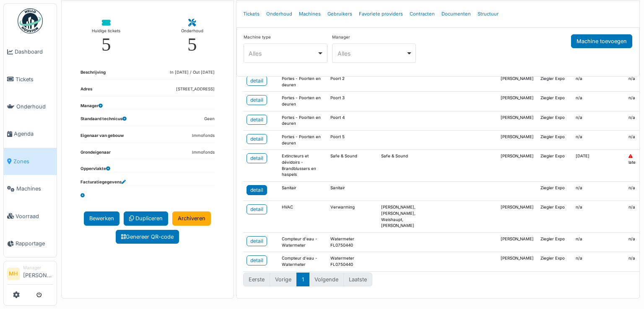 The width and height of the screenshot is (644, 309). I want to click on img: Badge_color-CXgf-gQk.svg, so click(30, 21).